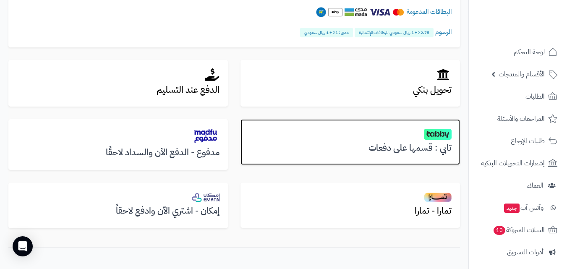 The height and width of the screenshot is (269, 567). What do you see at coordinates (525, 252) in the screenshot?
I see `span: أدوات التسويق` at bounding box center [525, 252].